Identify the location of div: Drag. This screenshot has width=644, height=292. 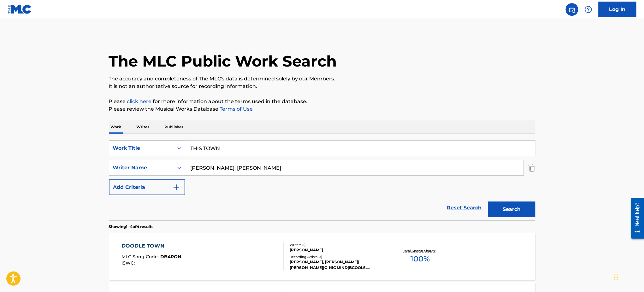
(617, 277).